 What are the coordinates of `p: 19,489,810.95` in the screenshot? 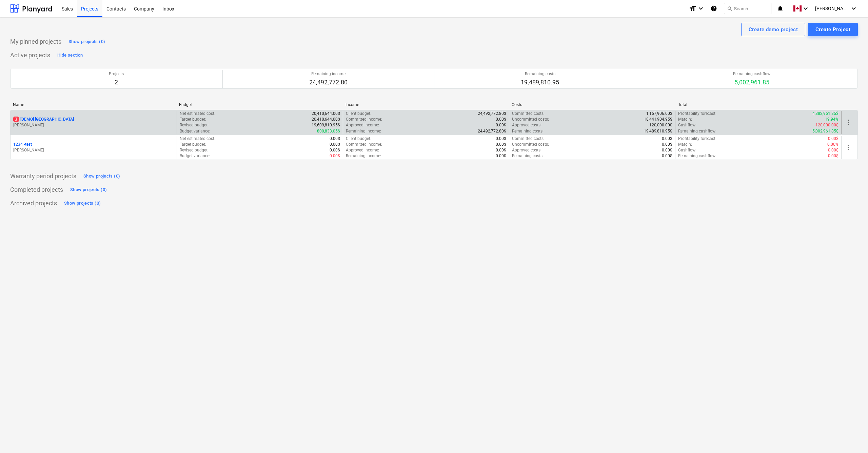 It's located at (540, 82).